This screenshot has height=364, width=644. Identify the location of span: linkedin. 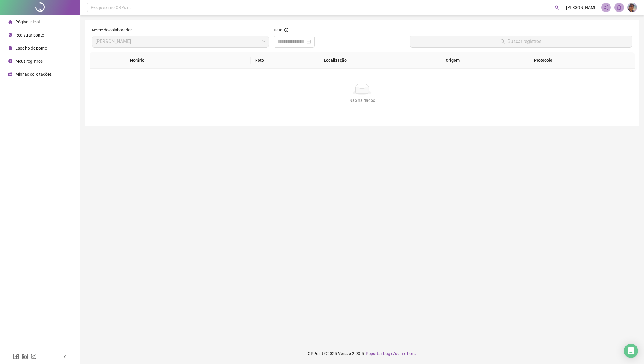
(25, 356).